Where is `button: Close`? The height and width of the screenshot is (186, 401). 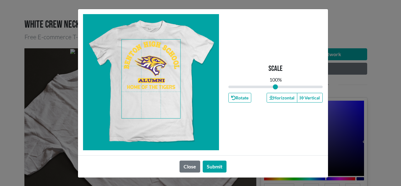
button: Close is located at coordinates (190, 166).